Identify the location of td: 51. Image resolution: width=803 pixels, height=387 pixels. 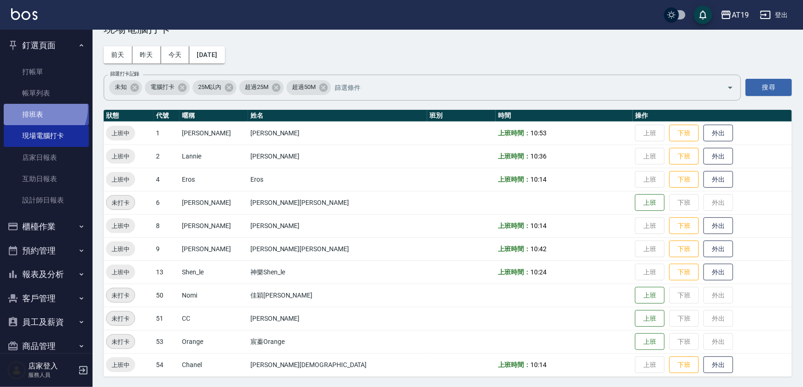
(167, 318).